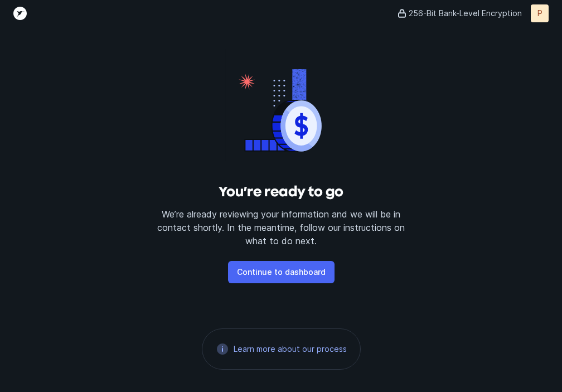  I want to click on img: 21d95410f660ccd52279b82b2de59a72.svg, so click(222, 349).